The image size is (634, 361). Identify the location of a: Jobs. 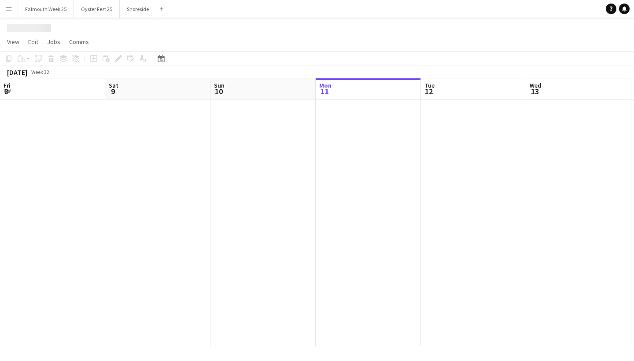
(54, 42).